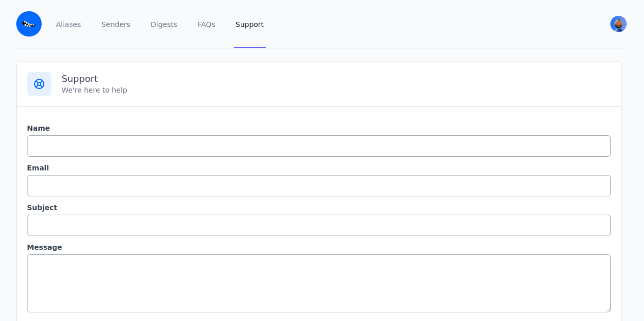  I want to click on p: We're here to help, so click(336, 90).